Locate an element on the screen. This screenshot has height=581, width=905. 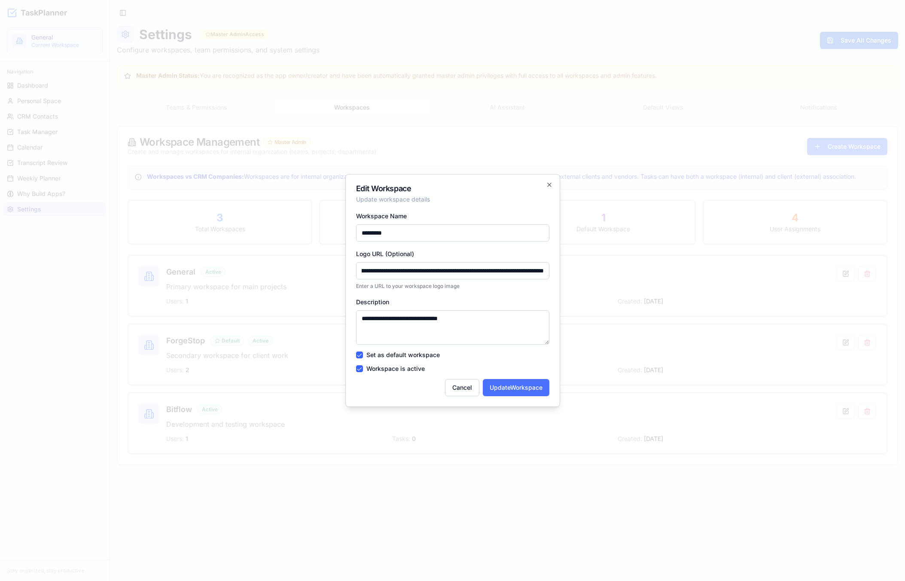
label: Set as default workspace is located at coordinates (403, 355).